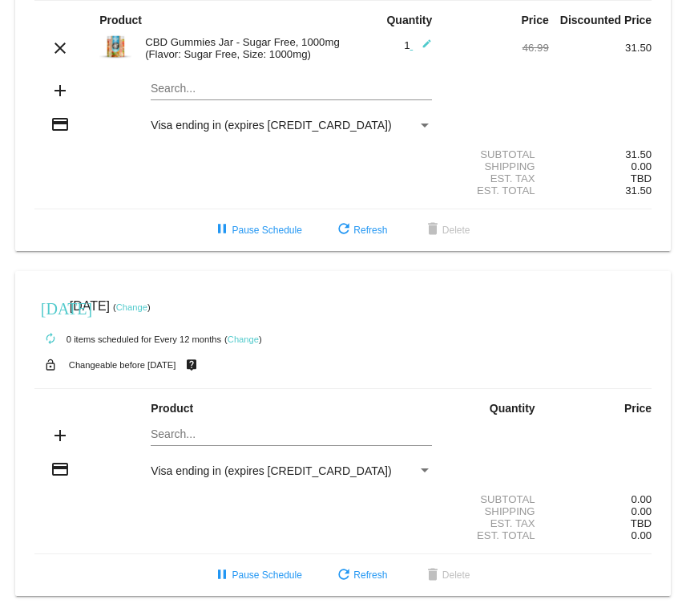  Describe the element at coordinates (417, 44) in the screenshot. I see `span: 1` at that location.